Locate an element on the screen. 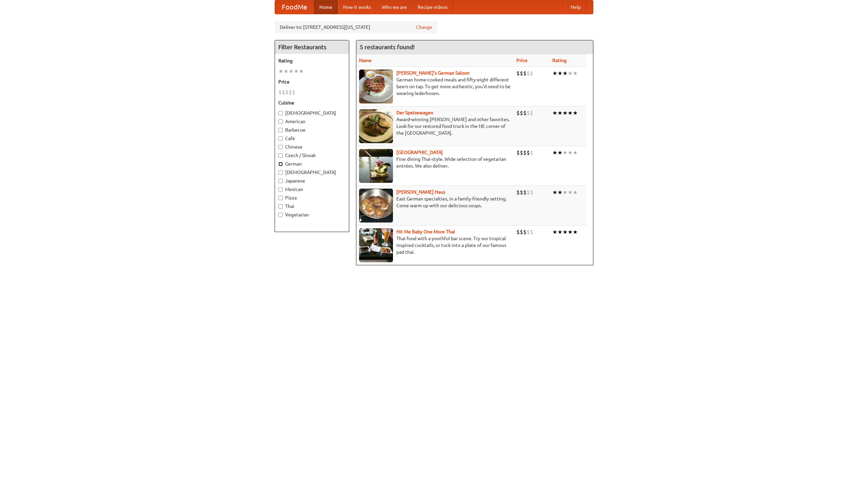 Image resolution: width=868 pixels, height=480 pixels. a: Name is located at coordinates (365, 60).